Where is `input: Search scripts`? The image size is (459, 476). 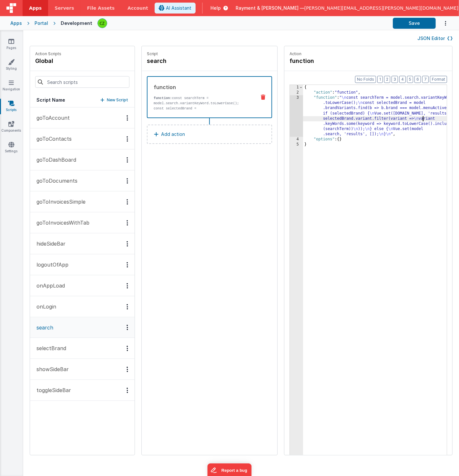 input: Search scripts is located at coordinates (82, 82).